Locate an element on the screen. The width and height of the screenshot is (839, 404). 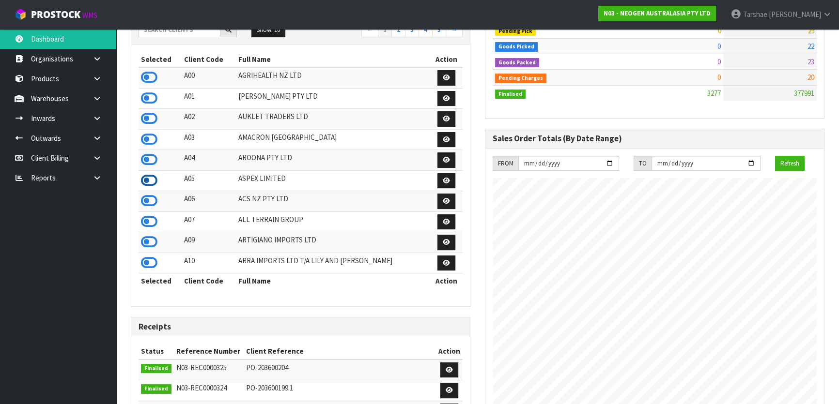
strong: N03 - NEOGEN AUSTRALASIA PTY LTD is located at coordinates (657, 13).